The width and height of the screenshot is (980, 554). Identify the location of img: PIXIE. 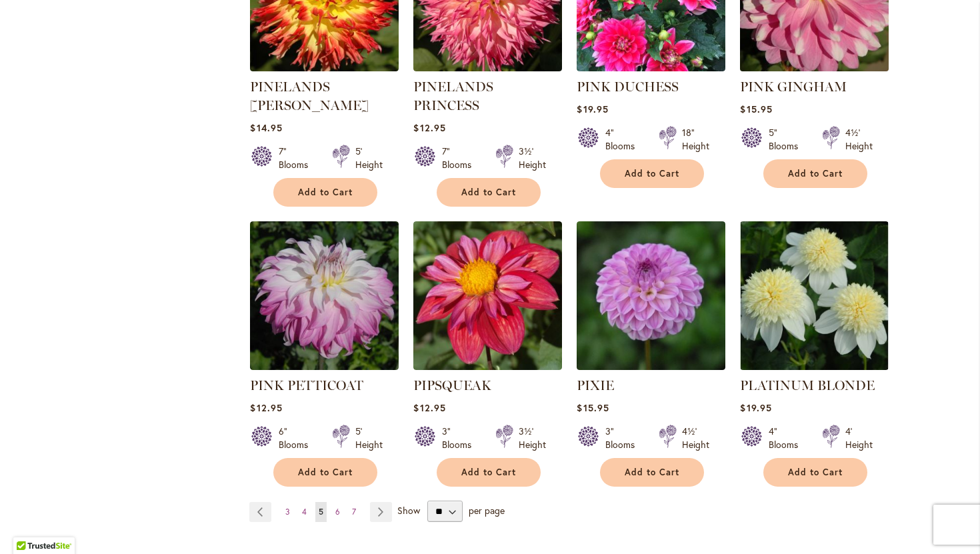
(650, 295).